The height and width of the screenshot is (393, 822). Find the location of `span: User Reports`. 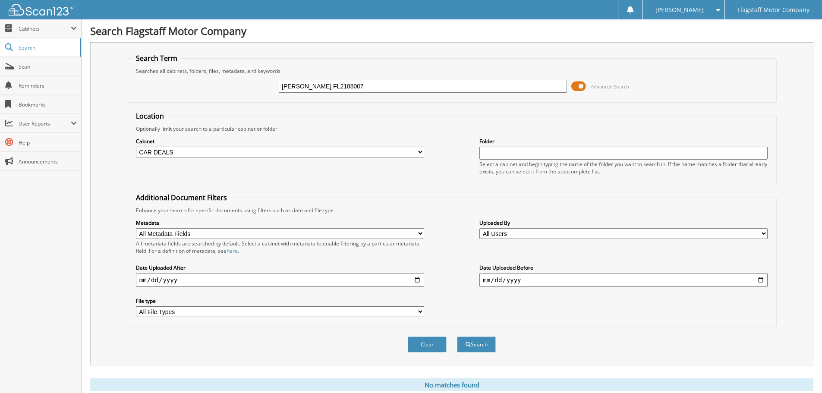

span: User Reports is located at coordinates (44, 123).